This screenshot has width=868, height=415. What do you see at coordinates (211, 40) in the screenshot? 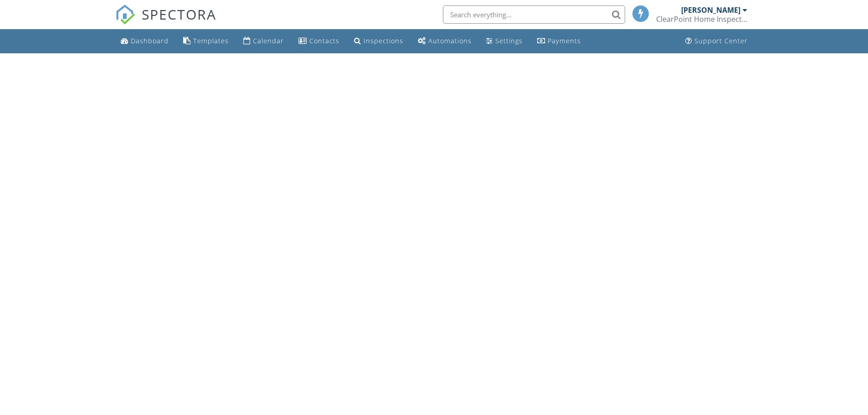
I see `div: Templates` at bounding box center [211, 40].